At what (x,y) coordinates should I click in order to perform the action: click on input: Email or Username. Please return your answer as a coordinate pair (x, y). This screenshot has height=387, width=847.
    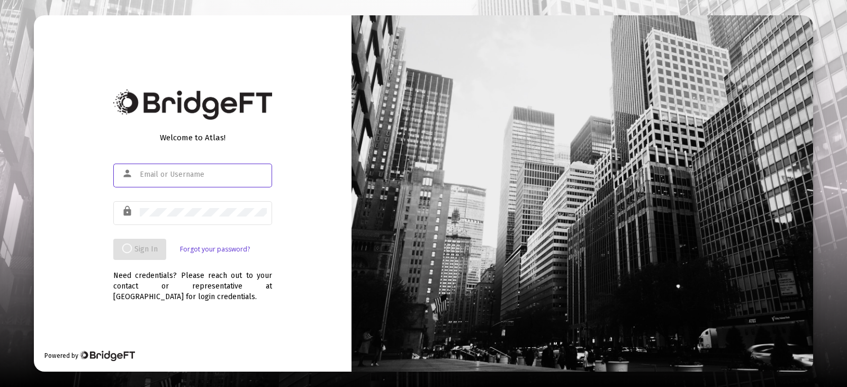
    Looking at the image, I should click on (203, 175).